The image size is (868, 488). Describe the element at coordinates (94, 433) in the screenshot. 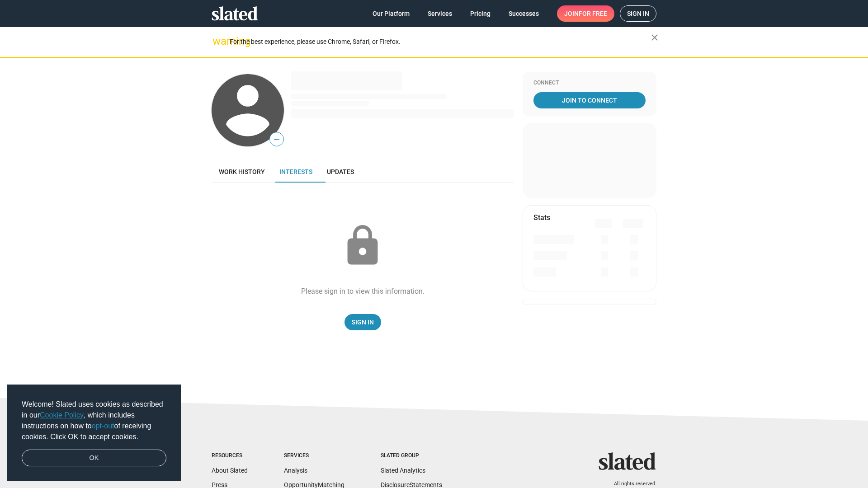

I see `div: cookieconsent` at that location.